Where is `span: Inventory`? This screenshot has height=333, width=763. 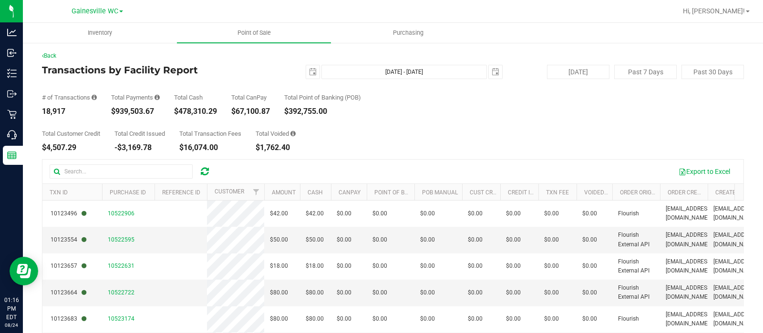
span: Inventory is located at coordinates (100, 33).